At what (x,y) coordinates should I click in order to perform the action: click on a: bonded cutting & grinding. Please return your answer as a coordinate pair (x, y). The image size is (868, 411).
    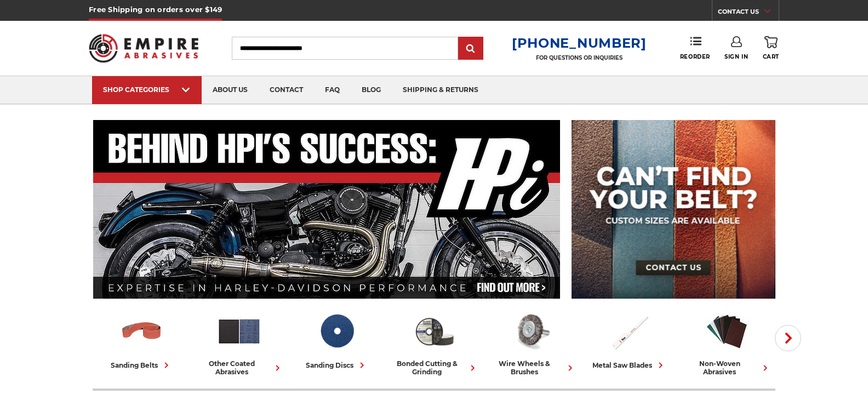
    Looking at the image, I should click on (434, 342).